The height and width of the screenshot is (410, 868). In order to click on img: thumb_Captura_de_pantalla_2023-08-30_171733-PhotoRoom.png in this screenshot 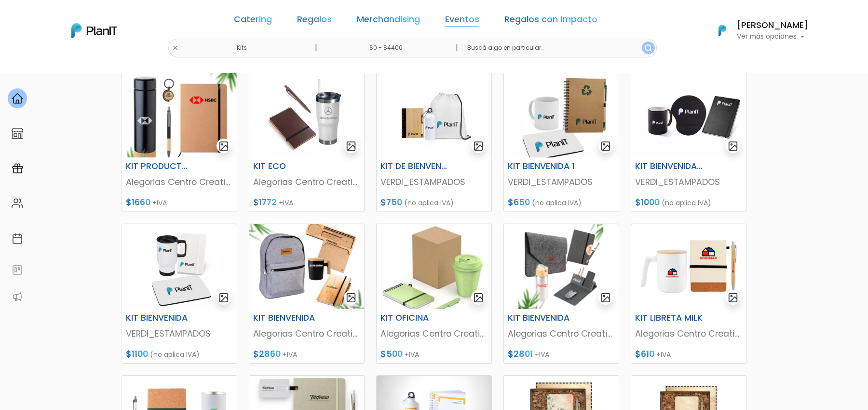, I will do `click(561, 267)`.